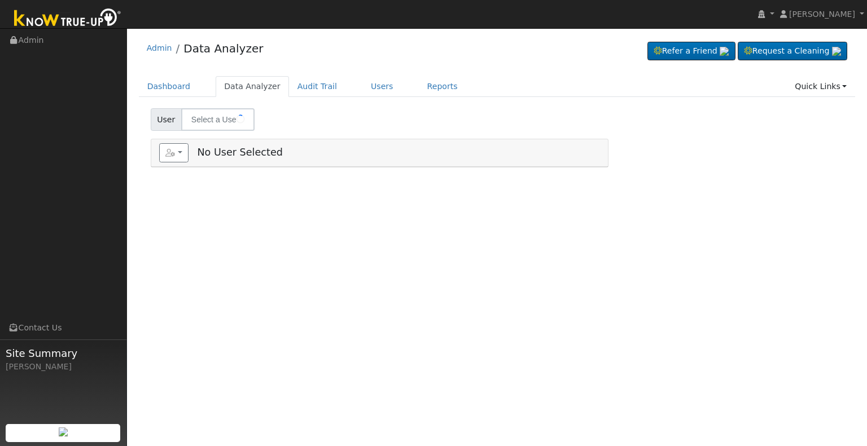  I want to click on input: Select a User, so click(218, 120).